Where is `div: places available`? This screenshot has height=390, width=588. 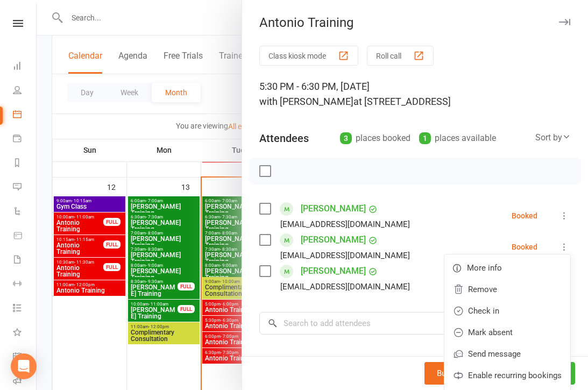
div: places available is located at coordinates (457, 138).